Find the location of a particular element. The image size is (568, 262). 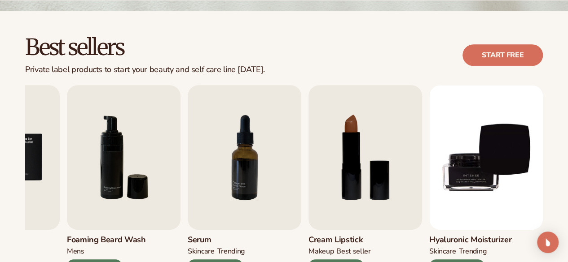

div: mens is located at coordinates (75, 252).